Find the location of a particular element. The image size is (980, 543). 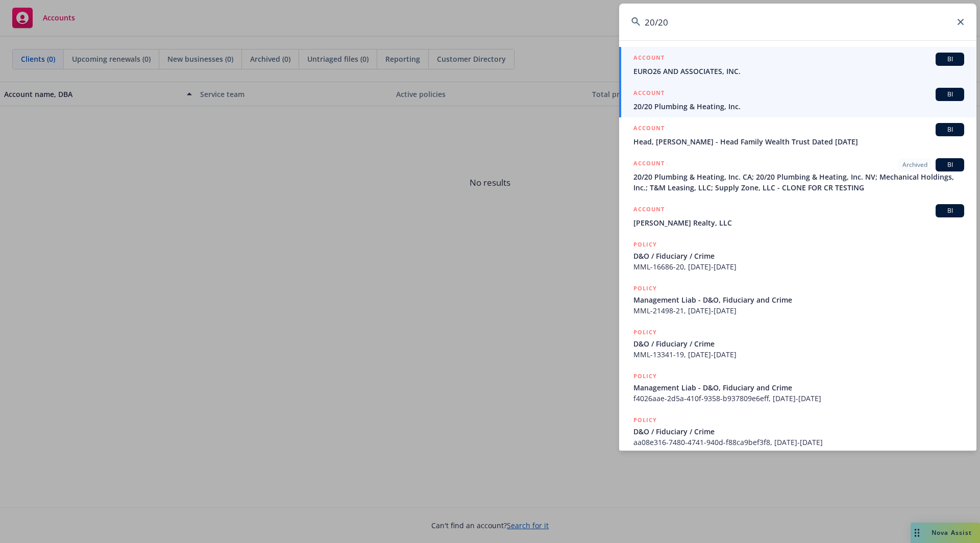

a: ACCOUNTBI20/20 Plumbing & Heating, Inc. is located at coordinates (797, 99).